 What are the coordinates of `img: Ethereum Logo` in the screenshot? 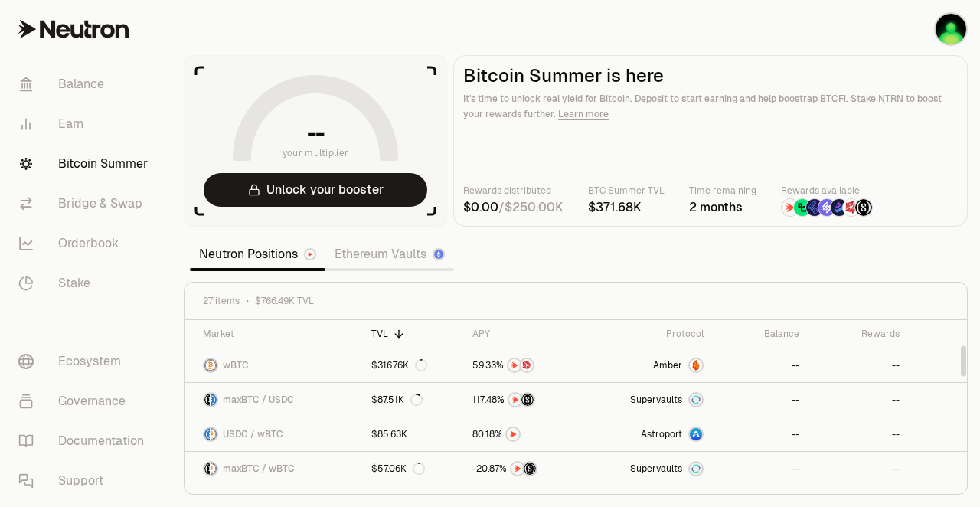 It's located at (439, 254).